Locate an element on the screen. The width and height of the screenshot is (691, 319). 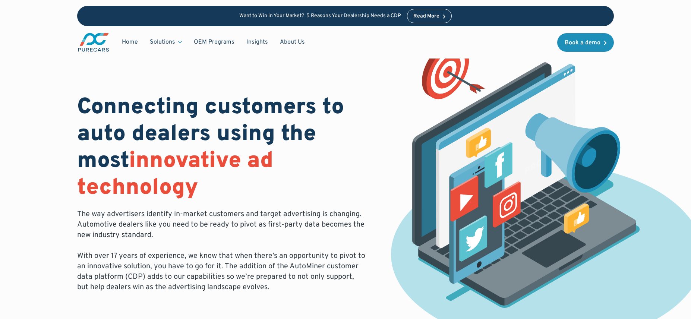
a: main is located at coordinates (94, 42).